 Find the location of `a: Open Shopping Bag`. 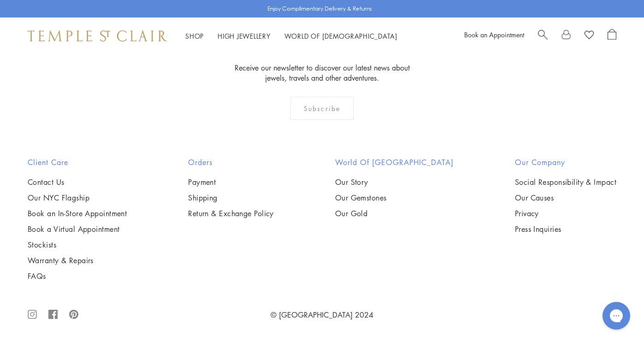

a: Open Shopping Bag is located at coordinates (612, 36).